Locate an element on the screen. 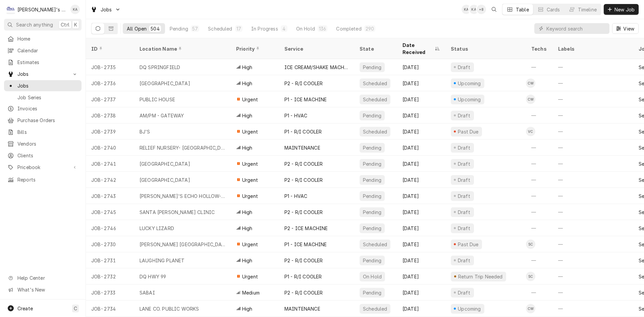 The height and width of the screenshot is (317, 644). div: P1 - HVAC is located at coordinates (296, 196).